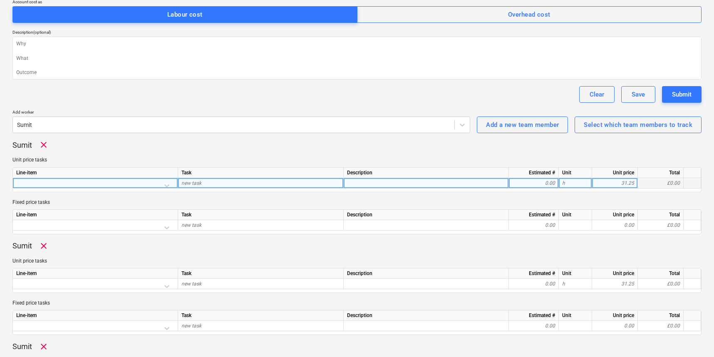 The height and width of the screenshot is (357, 714). What do you see at coordinates (529, 15) in the screenshot?
I see `div: Overhead cost` at bounding box center [529, 15].